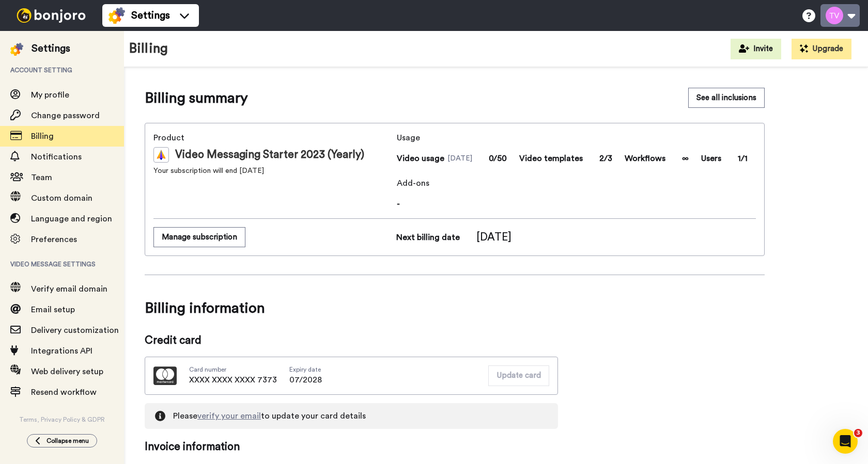 The image size is (868, 464). Describe the element at coordinates (67, 372) in the screenshot. I see `span: Web delivery setup` at that location.